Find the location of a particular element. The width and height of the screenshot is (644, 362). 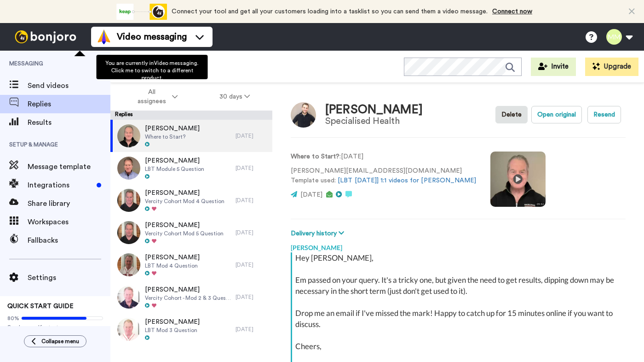

span: Video messaging is located at coordinates (152, 37).